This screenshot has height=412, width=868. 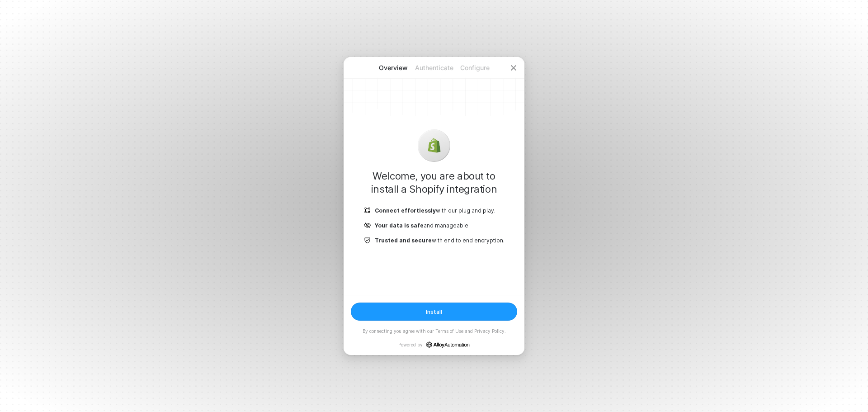 I want to click on p: Configure, so click(x=475, y=68).